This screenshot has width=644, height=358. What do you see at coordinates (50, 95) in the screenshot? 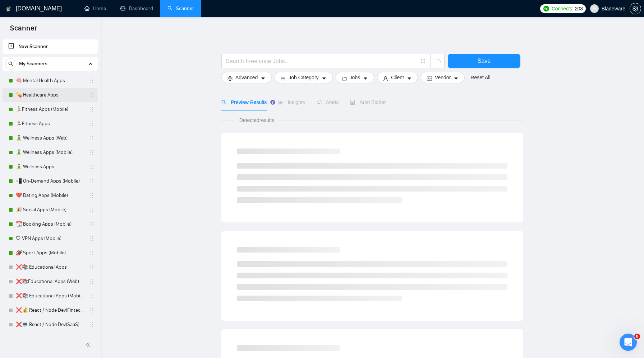
I see `a: 💊 Healthcare Apps` at bounding box center [50, 95].